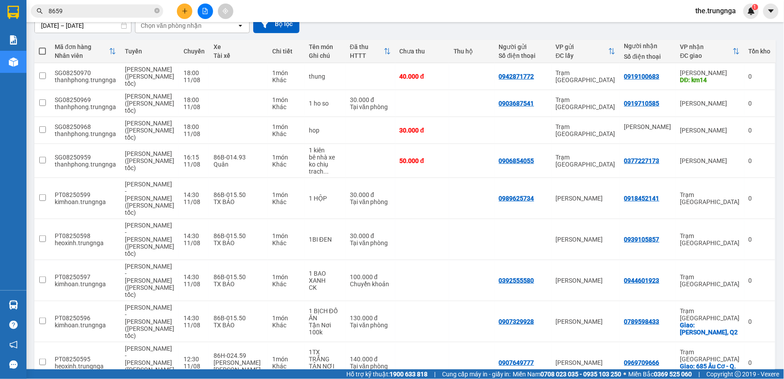 The image size is (784, 379). Describe the element at coordinates (194, 73) in the screenshot. I see `div: 18:00` at that location.